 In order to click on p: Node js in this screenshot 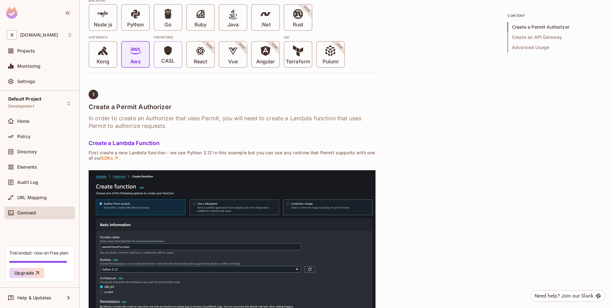, I will do `click(103, 25)`.